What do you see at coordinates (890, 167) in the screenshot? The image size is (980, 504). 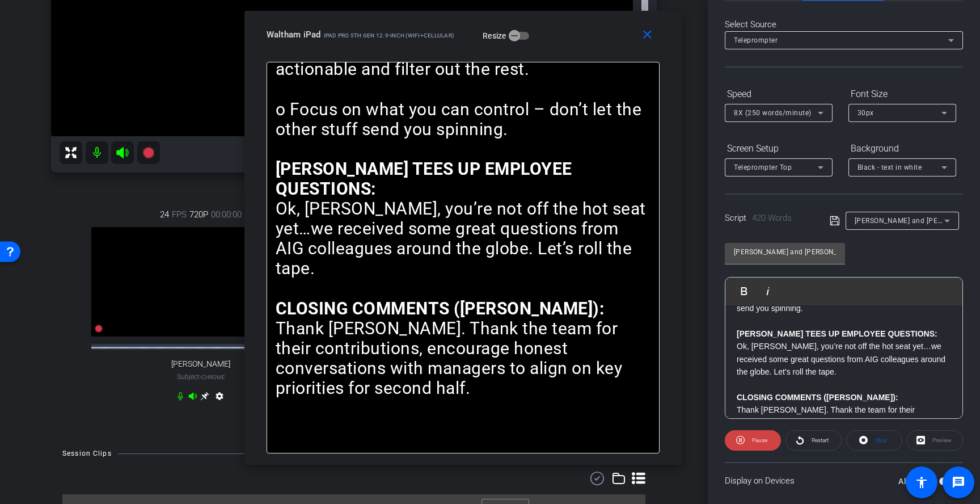 I see `span: Black - text in white` at bounding box center [890, 167].